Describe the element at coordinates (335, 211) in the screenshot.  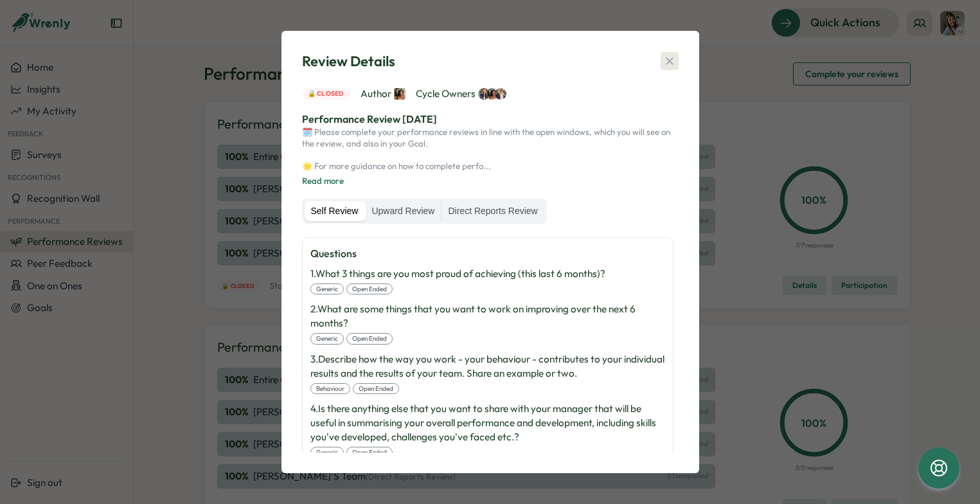
I see `label: Self Review` at that location.